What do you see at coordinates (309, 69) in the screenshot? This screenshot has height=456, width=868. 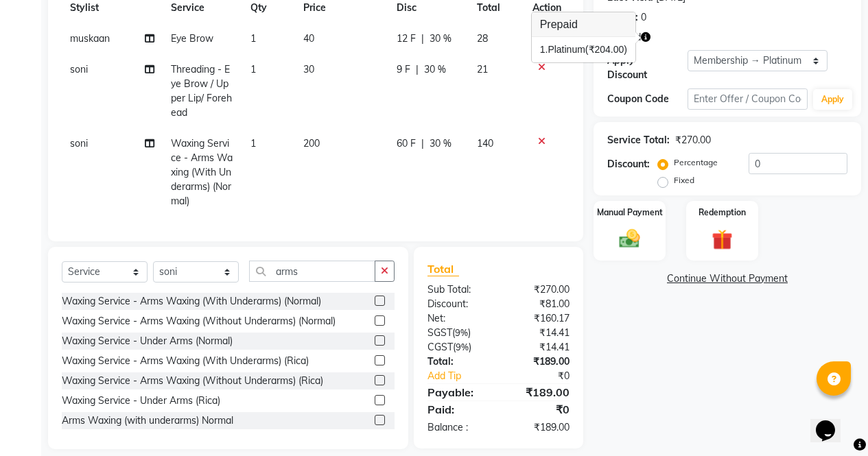 I see `span: 30` at bounding box center [309, 69].